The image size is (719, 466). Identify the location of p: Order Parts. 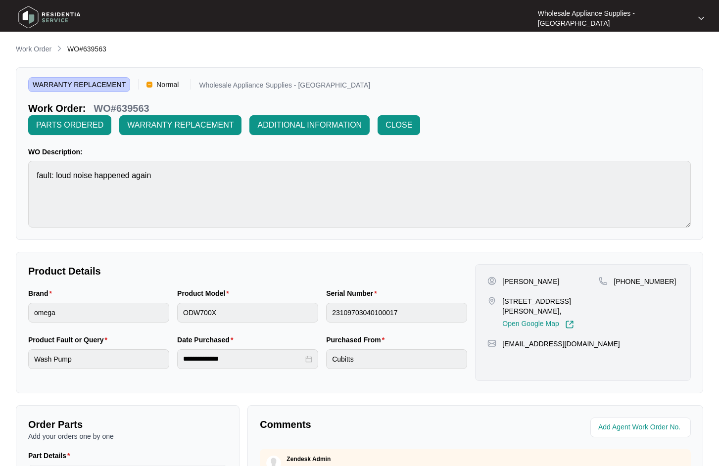
(128, 424).